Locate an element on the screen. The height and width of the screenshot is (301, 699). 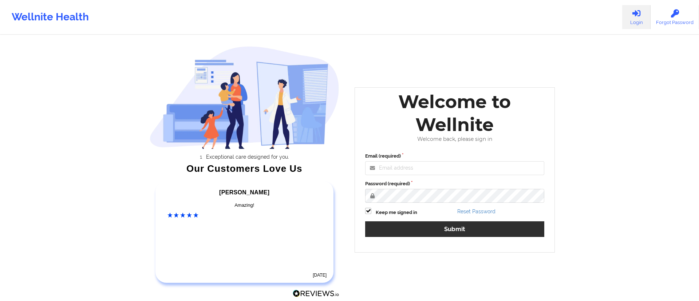
div: Amazing! is located at coordinates (245, 205).